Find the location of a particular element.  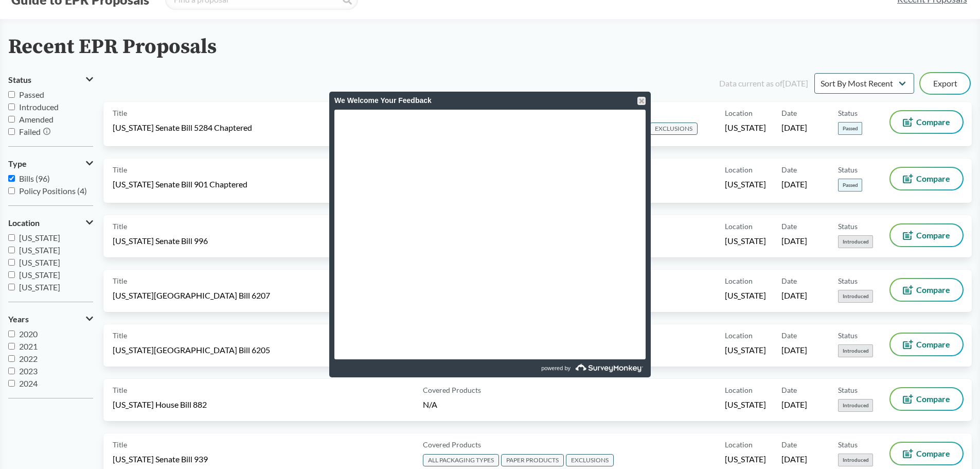

span: Covered Products is located at coordinates (452, 390).